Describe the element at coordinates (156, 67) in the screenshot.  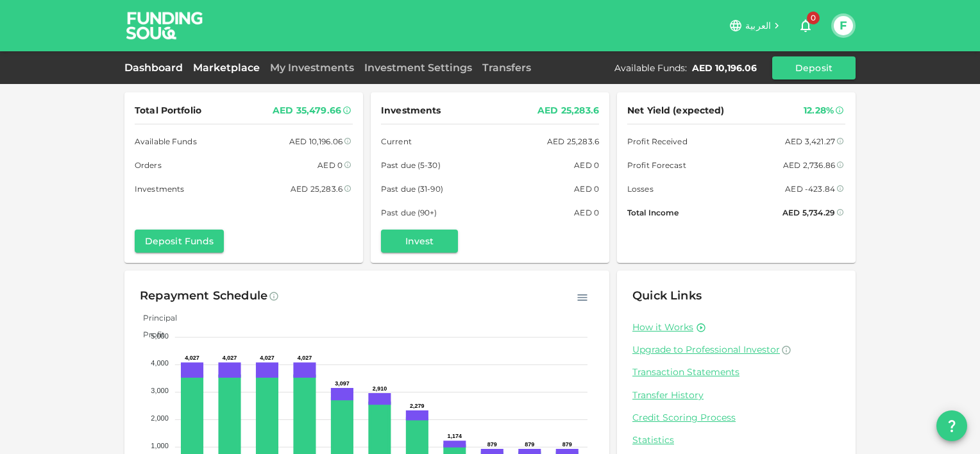
I see `a: Dashboard` at that location.